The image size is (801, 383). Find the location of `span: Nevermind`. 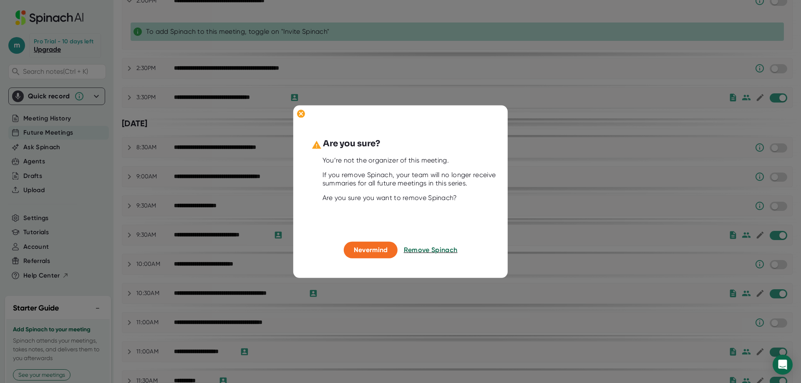

span: Nevermind is located at coordinates (370, 250).